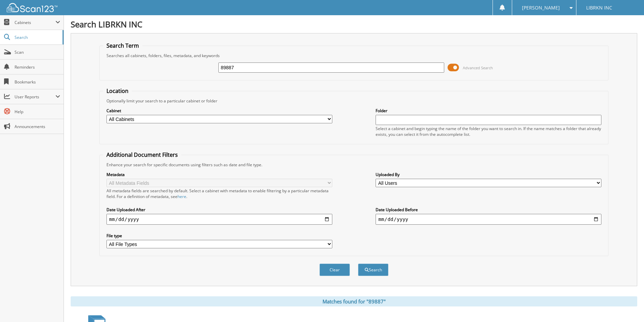  What do you see at coordinates (219, 174) in the screenshot?
I see `label: Metadata` at bounding box center [219, 174].